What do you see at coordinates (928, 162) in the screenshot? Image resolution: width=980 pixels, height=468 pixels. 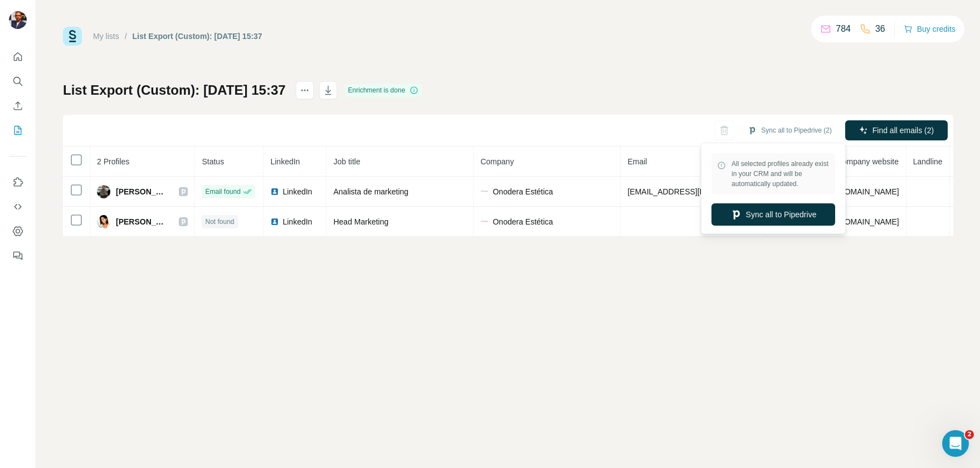 I see `span: Landline` at bounding box center [928, 162].